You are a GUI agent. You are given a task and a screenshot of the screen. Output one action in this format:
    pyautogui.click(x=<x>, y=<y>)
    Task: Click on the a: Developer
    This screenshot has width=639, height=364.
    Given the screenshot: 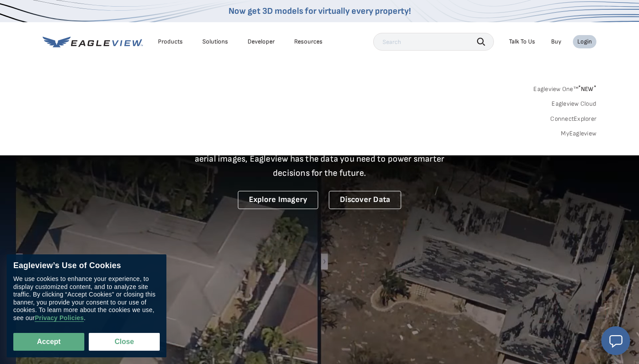 What is the action you would take?
    pyautogui.click(x=261, y=42)
    